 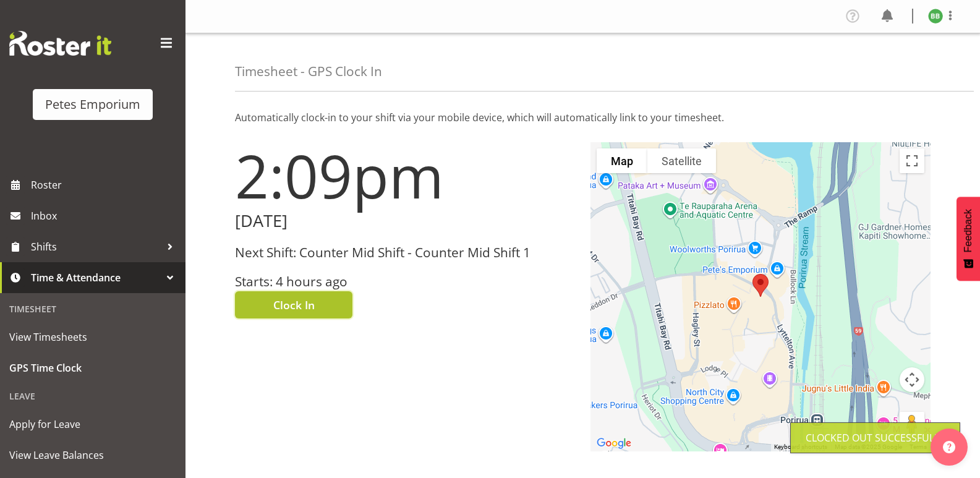 What do you see at coordinates (800, 446) in the screenshot?
I see `button: Keyboard shortcuts` at bounding box center [800, 446].